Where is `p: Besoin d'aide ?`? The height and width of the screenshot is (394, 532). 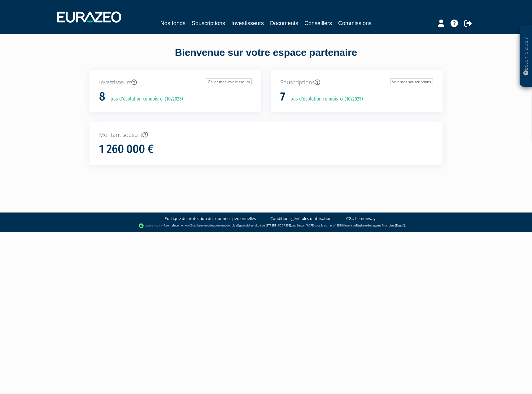
p: Besoin d'aide ? is located at coordinates (525, 56).